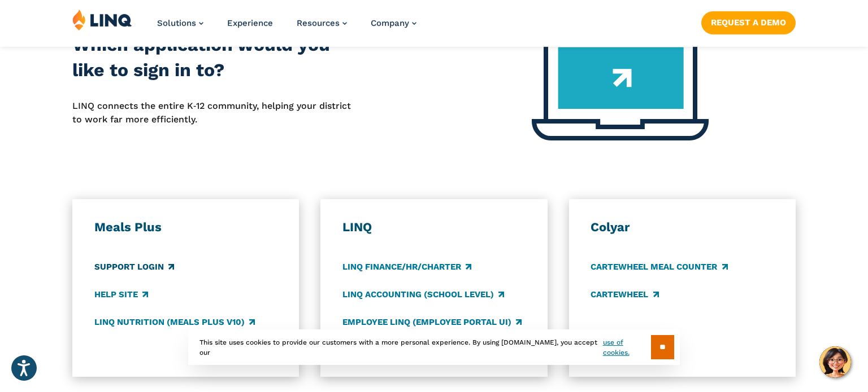 Image resolution: width=868 pixels, height=392 pixels. I want to click on h2: Which application would you like to sign in to?, so click(217, 58).